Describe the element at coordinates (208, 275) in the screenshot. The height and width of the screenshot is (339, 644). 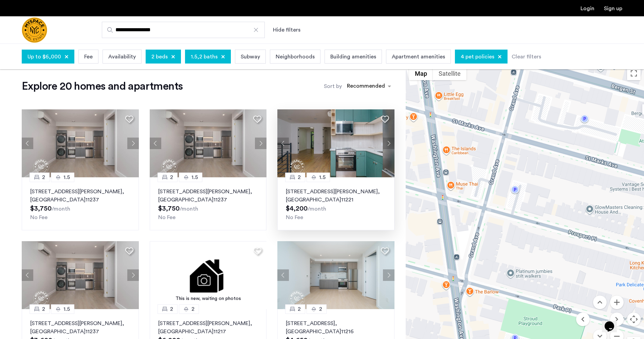
I see `a: This is new, waiting on photos` at that location.